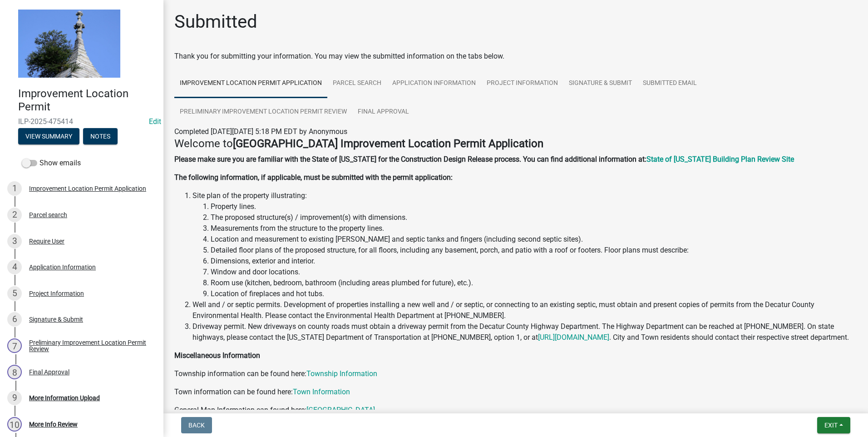  I want to click on div: 2, so click(15, 215).